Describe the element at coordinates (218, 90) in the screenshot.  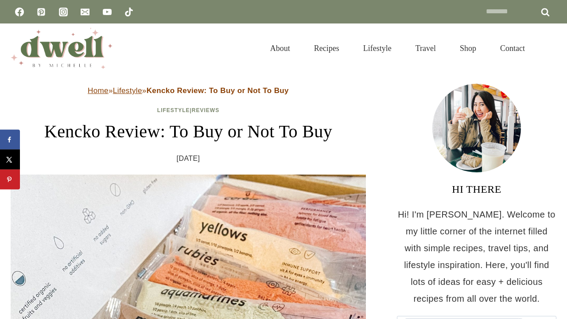
I see `strong: Kencko Review: To Buy or Not To Buy` at that location.